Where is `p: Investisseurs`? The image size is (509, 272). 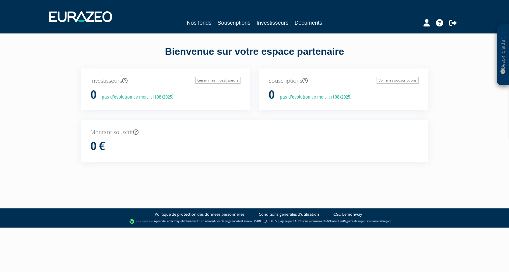
p: Investisseurs is located at coordinates (165, 81).